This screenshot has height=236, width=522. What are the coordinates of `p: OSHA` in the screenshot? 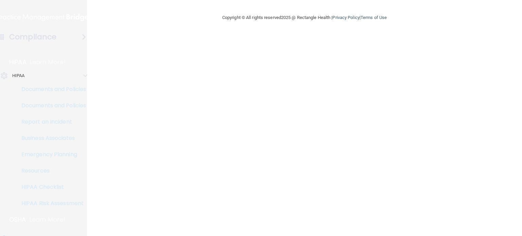 It's located at (18, 220).